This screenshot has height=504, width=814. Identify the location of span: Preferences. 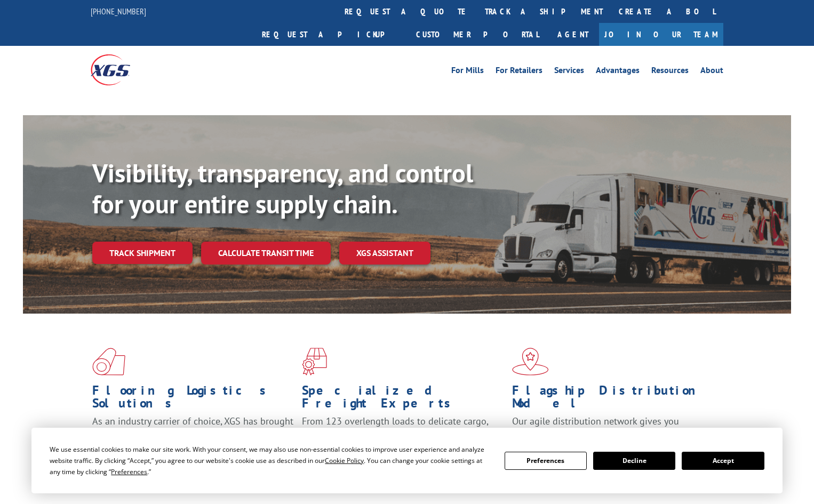
(129, 471).